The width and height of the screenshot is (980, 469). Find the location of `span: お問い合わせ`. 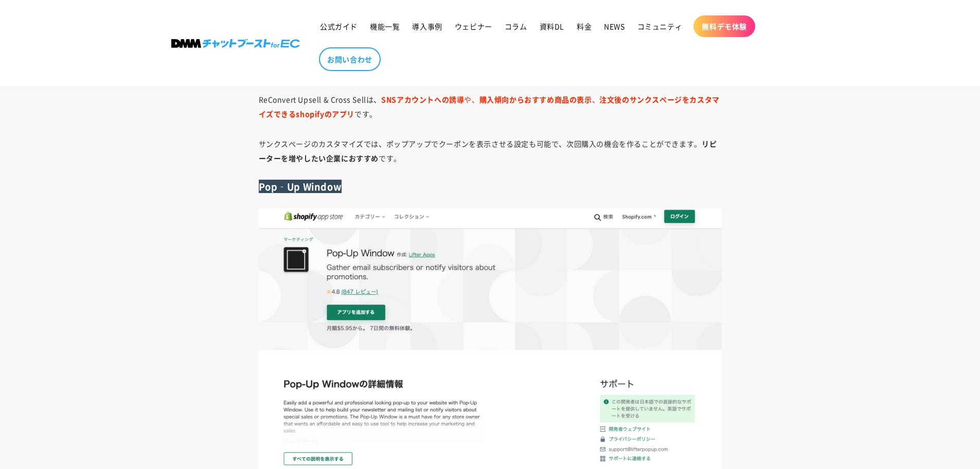

span: お問い合わせ is located at coordinates (350, 59).